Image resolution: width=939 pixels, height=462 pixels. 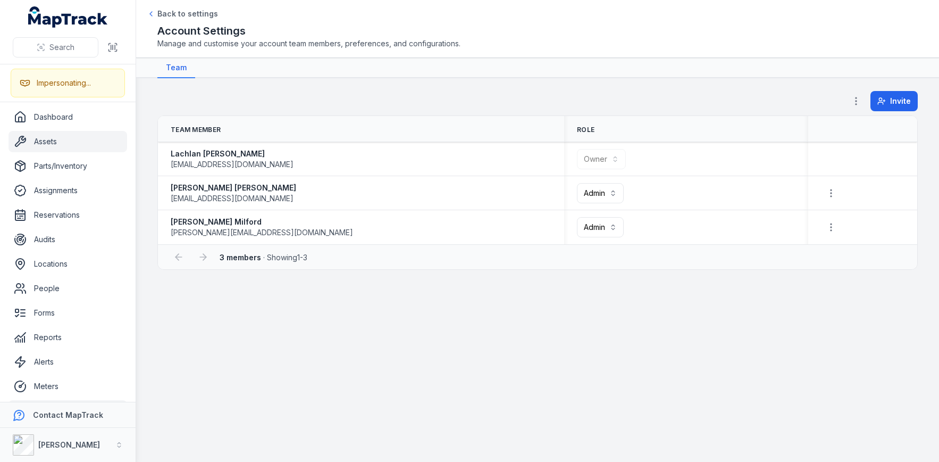 I want to click on a: Audits, so click(x=68, y=239).